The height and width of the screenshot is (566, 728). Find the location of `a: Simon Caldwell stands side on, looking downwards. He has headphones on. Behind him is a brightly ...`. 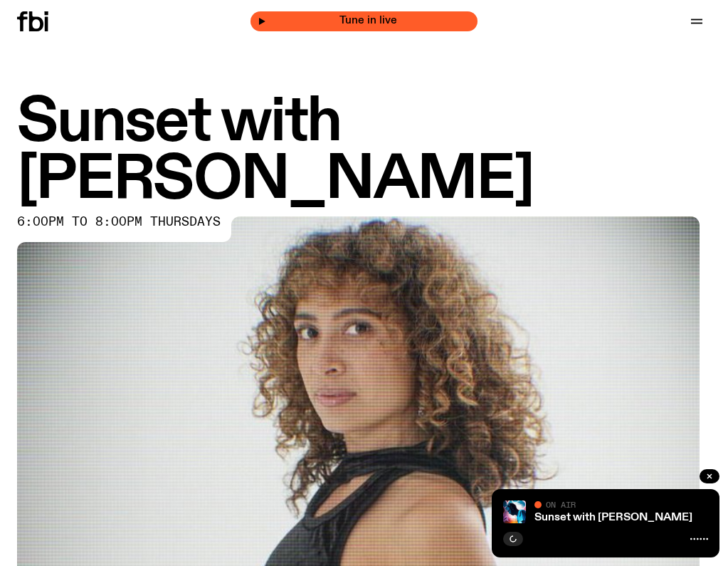

a: Simon Caldwell stands side on, looking downwards. He has headphones on. Behind him is a brightly ... is located at coordinates (515, 512).